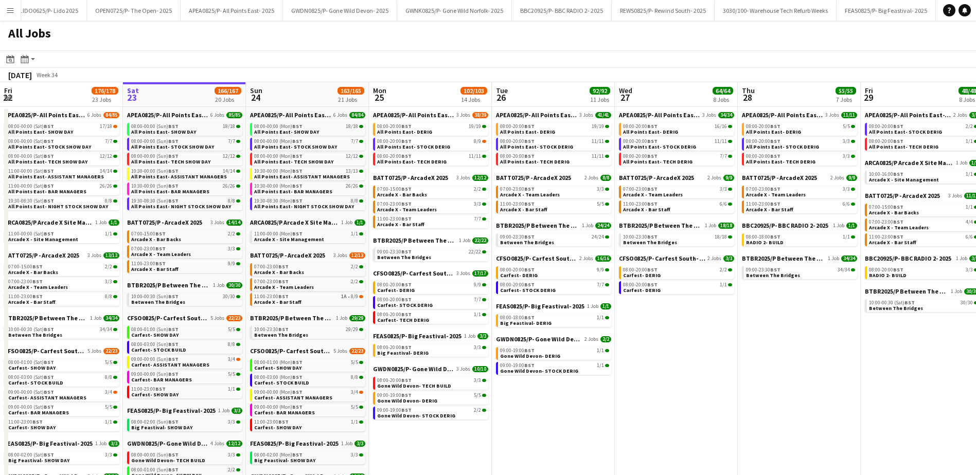 This screenshot has height=475, width=976. What do you see at coordinates (229, 171) in the screenshot?
I see `span: 14/14` at bounding box center [229, 171].